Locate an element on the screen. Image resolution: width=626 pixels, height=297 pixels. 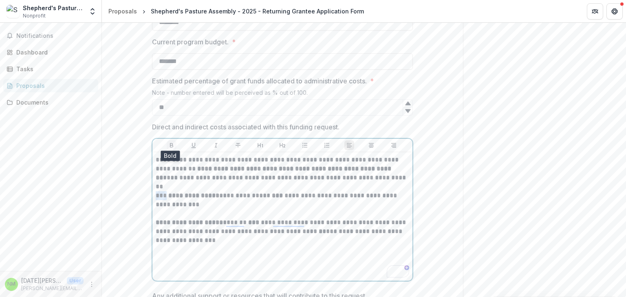
button: Align Left is located at coordinates (349, 145).